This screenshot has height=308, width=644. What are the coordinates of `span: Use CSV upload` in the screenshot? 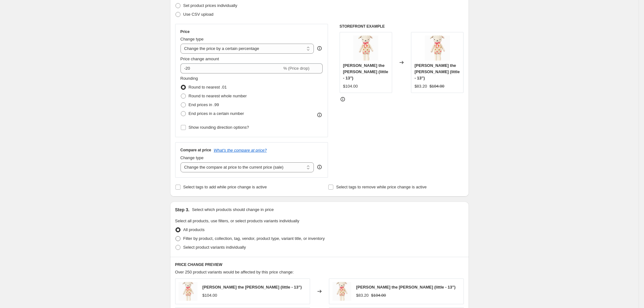 It's located at (198, 14).